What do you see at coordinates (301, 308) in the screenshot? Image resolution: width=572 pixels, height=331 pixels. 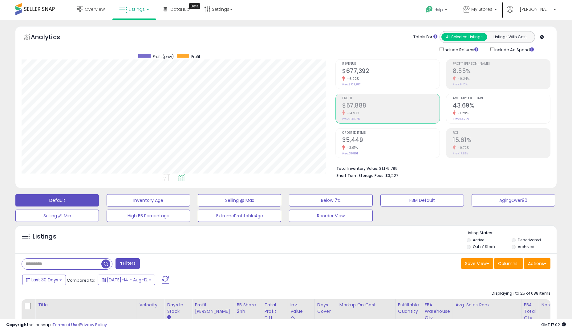 I see `div: Inv. value` at bounding box center [301, 308].